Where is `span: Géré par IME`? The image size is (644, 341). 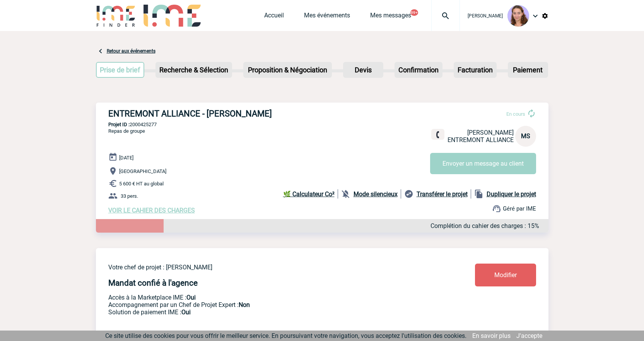 span: Géré par IME is located at coordinates (519, 209).